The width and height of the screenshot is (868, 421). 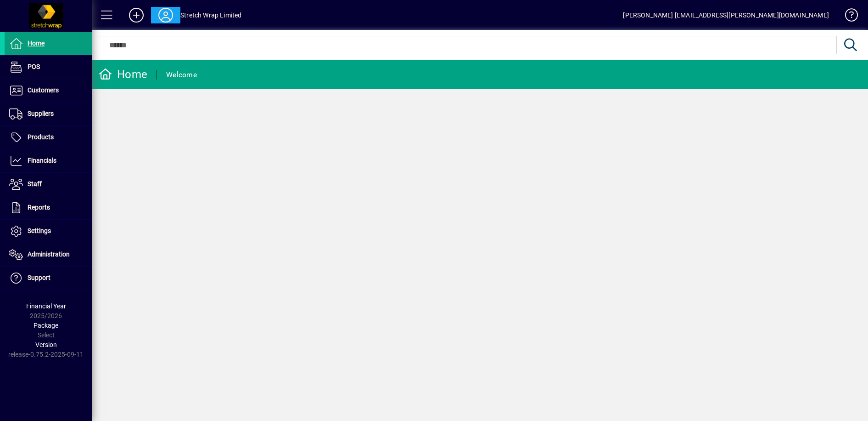 What do you see at coordinates (39, 277) in the screenshot?
I see `span: Support` at bounding box center [39, 277].